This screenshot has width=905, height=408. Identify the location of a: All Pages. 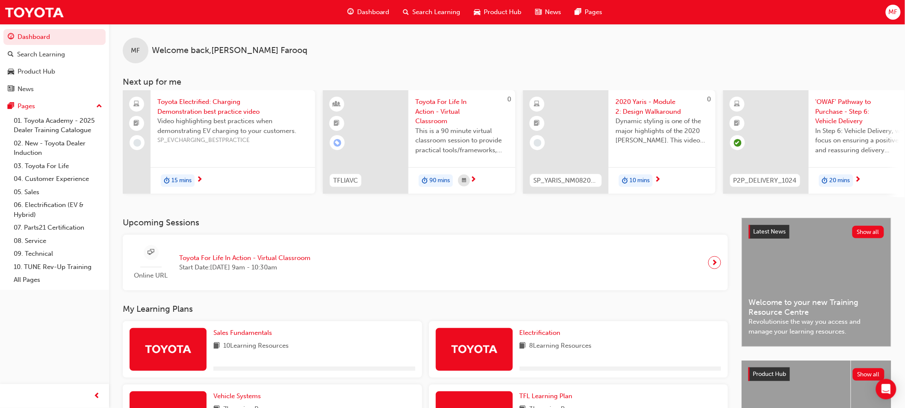
(58, 280).